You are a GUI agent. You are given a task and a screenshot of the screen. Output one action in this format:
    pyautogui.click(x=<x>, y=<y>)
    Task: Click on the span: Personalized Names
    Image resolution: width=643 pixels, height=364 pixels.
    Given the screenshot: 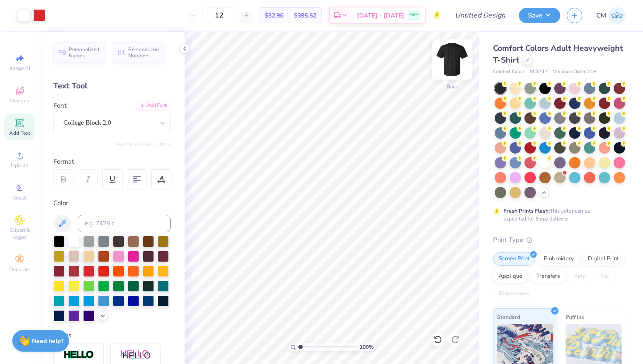 What is the action you would take?
    pyautogui.click(x=84, y=53)
    